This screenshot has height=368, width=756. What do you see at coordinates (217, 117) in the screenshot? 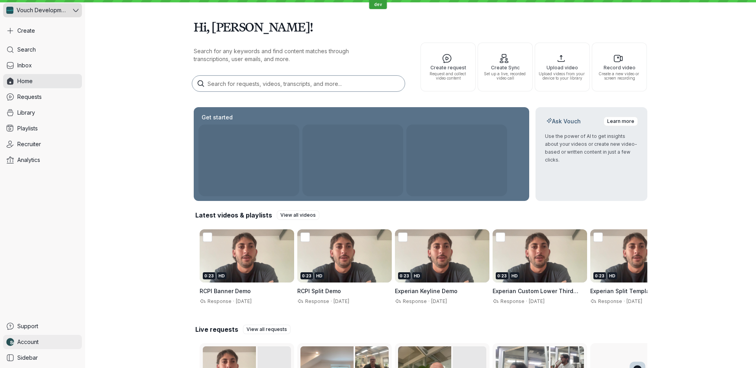
I see `h2: Get started` at bounding box center [217, 117].